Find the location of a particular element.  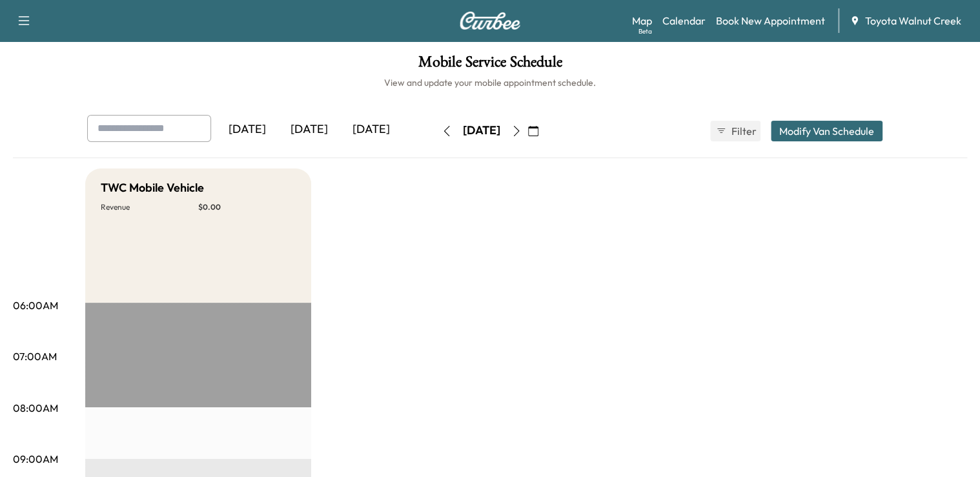

p: 06:00AM is located at coordinates (36, 305).